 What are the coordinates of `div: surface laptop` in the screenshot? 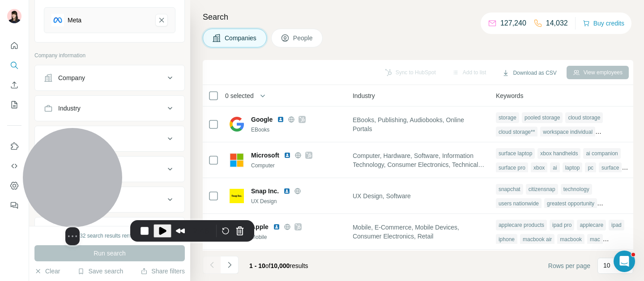 It's located at (515, 154).